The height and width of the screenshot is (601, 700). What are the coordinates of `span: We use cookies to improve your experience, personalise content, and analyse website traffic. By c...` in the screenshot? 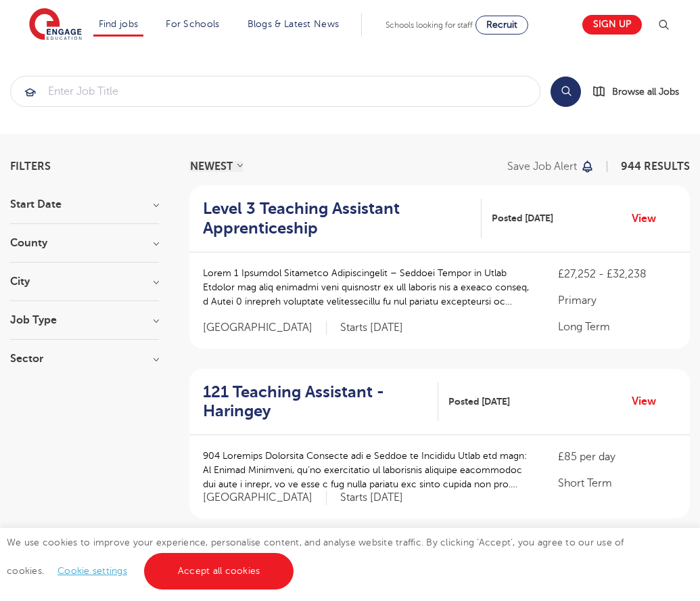 It's located at (316, 556).